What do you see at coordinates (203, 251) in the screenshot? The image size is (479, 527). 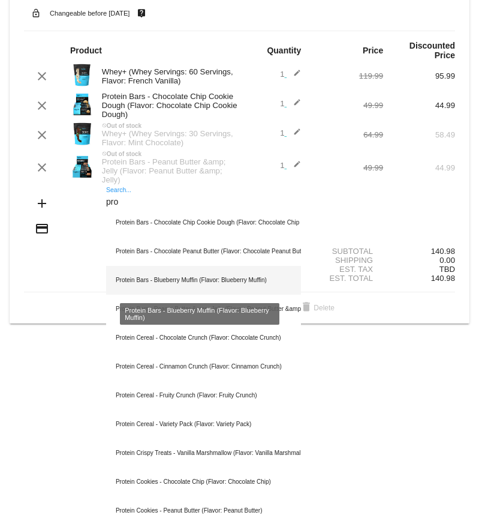 I see `div: Protein Bars - Chocolate Peanut Butter (Flavor: Chocolate Peanut Butter)` at bounding box center [203, 251].